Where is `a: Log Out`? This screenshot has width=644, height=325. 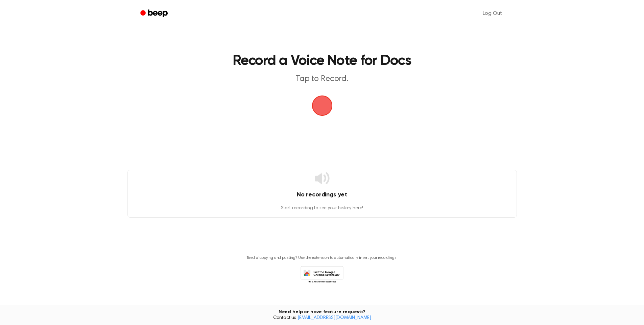 a: Log Out is located at coordinates (492, 14).